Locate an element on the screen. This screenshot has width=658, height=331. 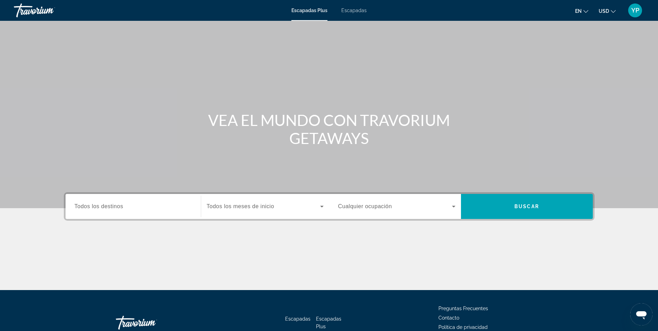
span: Todos los destinos is located at coordinates (99, 206).